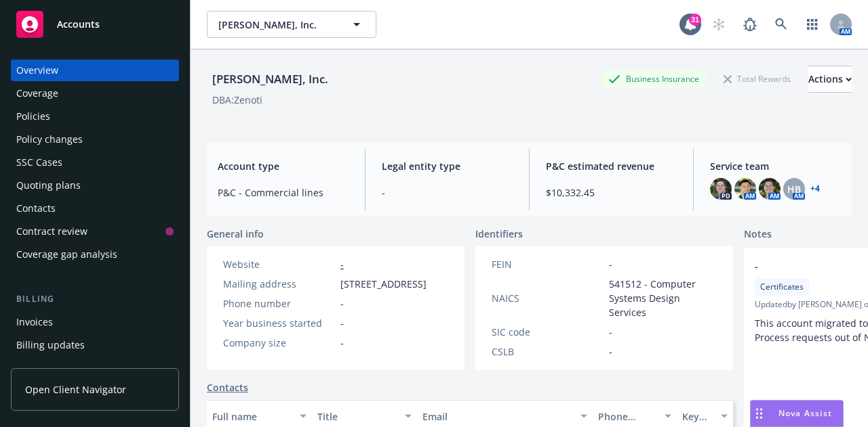  I want to click on a: Start snowing, so click(718, 25).